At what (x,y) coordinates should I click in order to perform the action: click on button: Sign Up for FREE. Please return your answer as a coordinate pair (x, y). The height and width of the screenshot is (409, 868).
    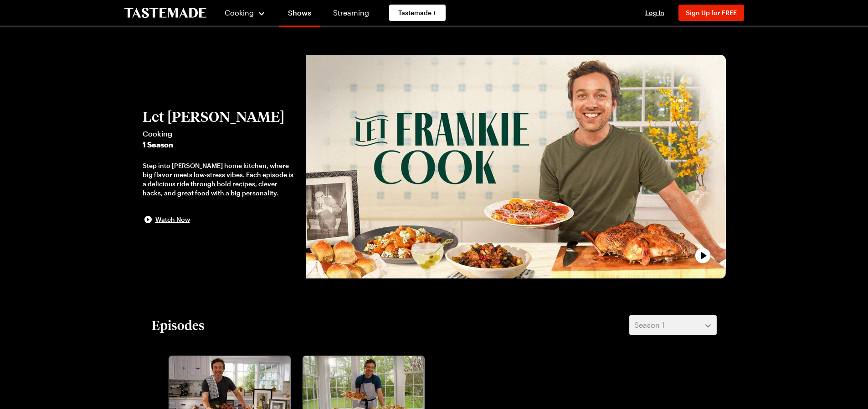
    Looking at the image, I should click on (711, 13).